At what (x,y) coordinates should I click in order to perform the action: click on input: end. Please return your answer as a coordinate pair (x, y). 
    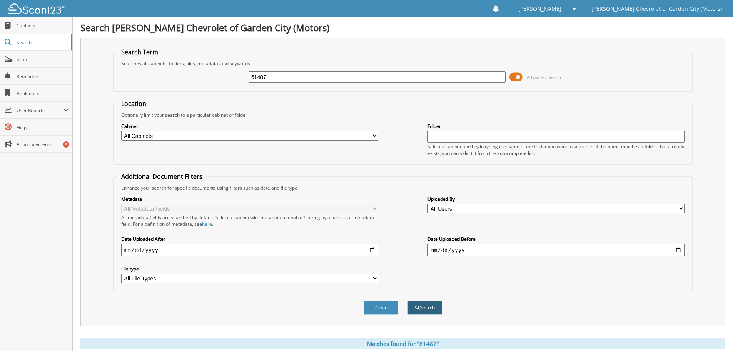
    Looking at the image, I should click on (556, 250).